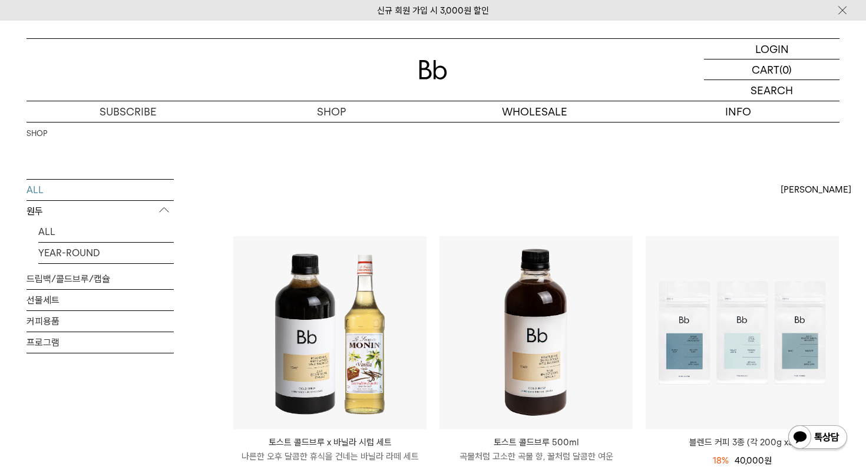  I want to click on p: 토스트 콜드브루 x 바닐라 시럽 세트, so click(330, 442).